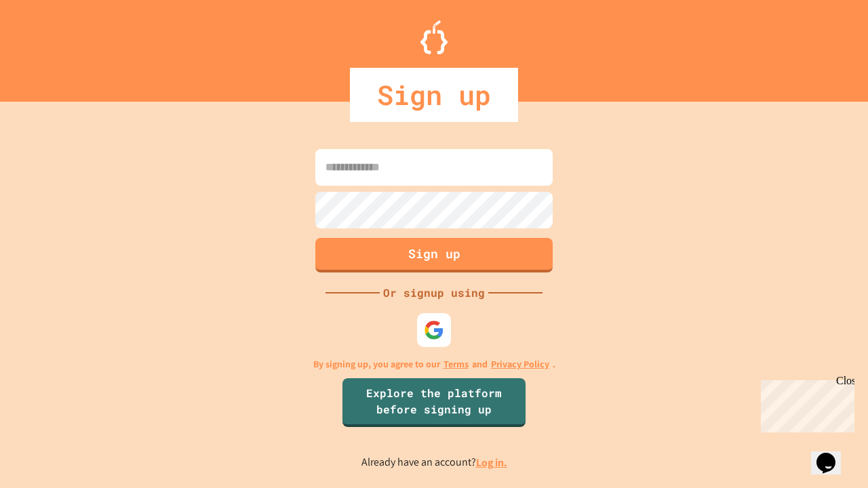 This screenshot has width=868, height=488. Describe the element at coordinates (49, 45) in the screenshot. I see `div: Chat with us now!Close` at that location.